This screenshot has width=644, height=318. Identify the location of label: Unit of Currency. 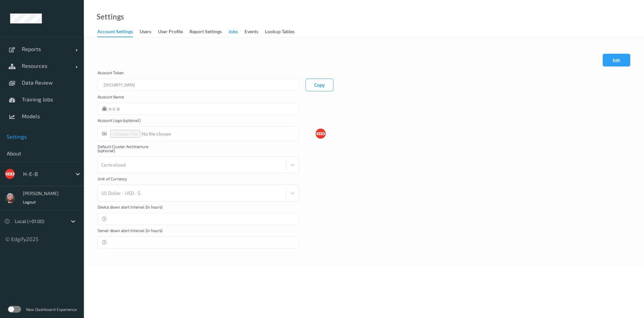
(131, 181).